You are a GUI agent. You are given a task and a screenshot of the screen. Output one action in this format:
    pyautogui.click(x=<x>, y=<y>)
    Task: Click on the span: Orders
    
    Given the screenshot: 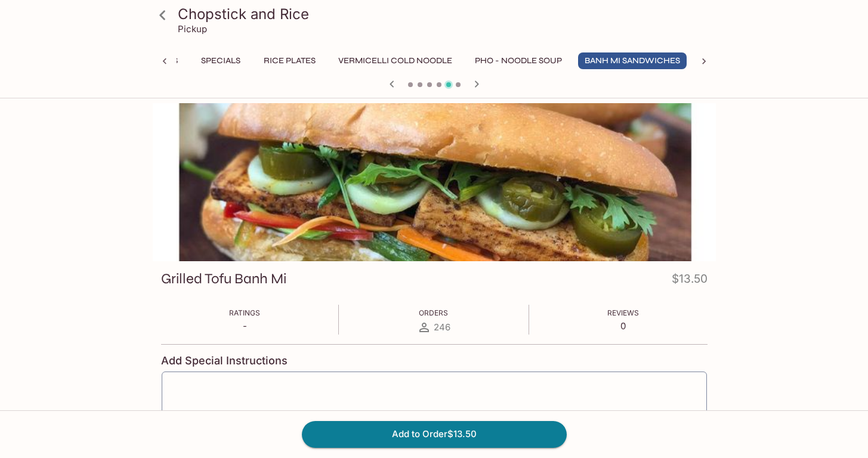 What is the action you would take?
    pyautogui.click(x=434, y=313)
    